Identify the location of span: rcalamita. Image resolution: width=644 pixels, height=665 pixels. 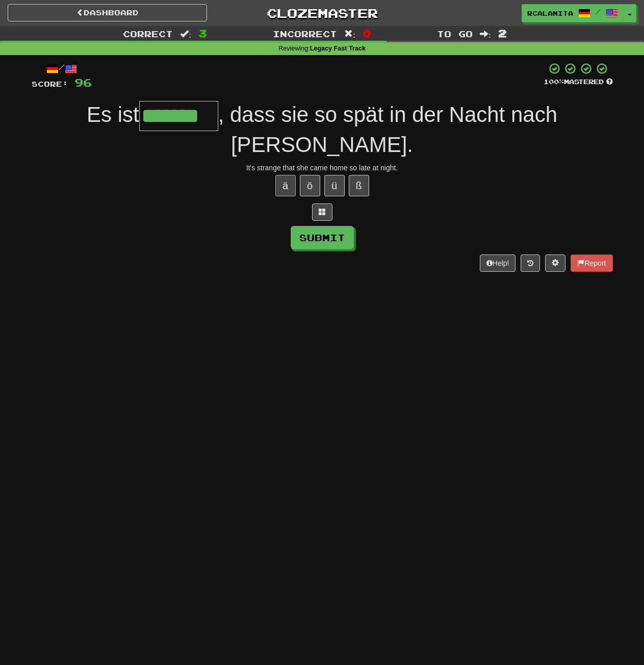
(550, 13).